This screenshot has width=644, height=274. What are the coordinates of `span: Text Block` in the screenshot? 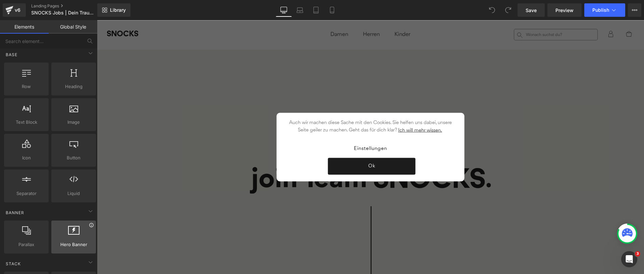 It's located at (26, 122).